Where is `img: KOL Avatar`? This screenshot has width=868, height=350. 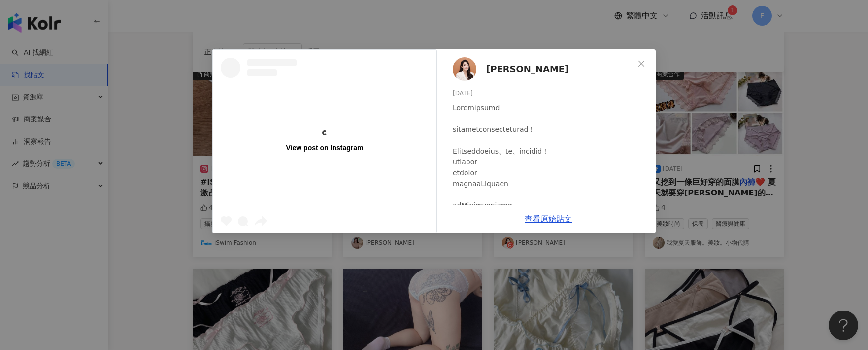 img: KOL Avatar is located at coordinates (465, 69).